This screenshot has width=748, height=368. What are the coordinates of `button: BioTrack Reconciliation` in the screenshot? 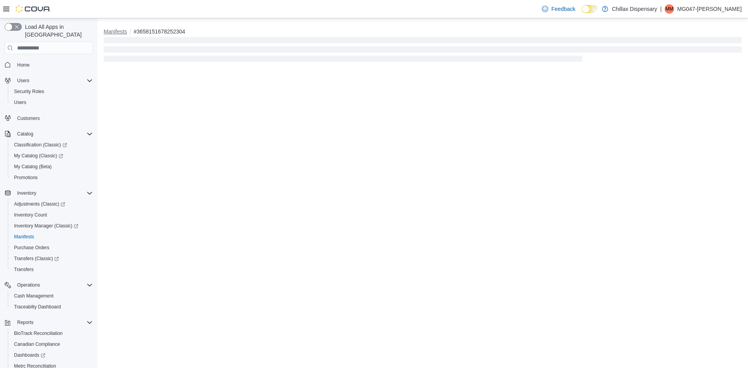 It's located at (52, 333).